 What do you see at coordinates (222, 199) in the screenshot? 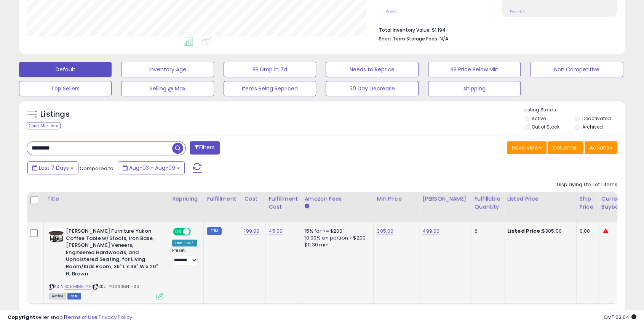
I see `div: Fulfillment` at bounding box center [222, 199].